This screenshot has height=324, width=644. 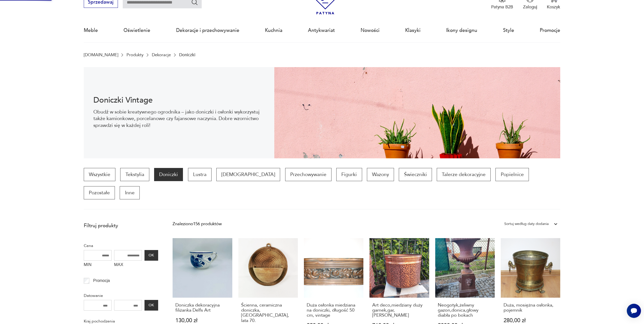 I want to click on a: Inne, so click(x=130, y=193).